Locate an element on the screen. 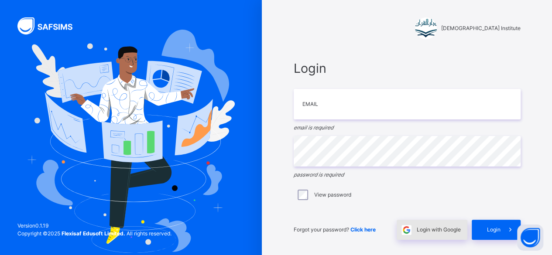 The width and height of the screenshot is (552, 255). button: Open asap is located at coordinates (530, 238).